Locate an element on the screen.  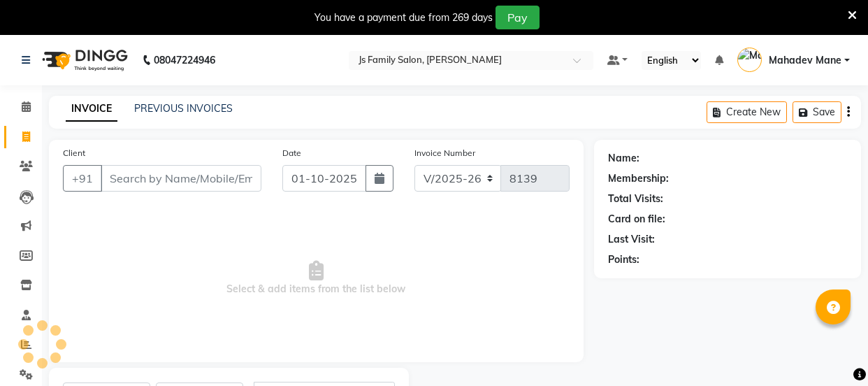
button: Pay is located at coordinates (517, 17).